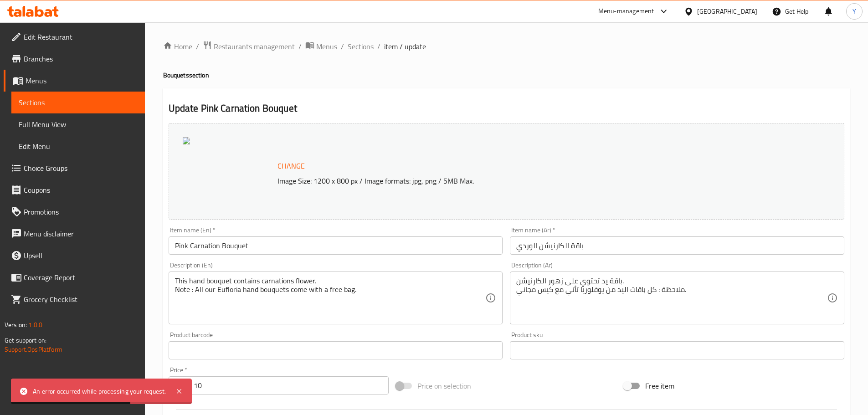 This screenshot has width=868, height=415. Describe the element at coordinates (80, 212) in the screenshot. I see `span: Promotions` at that location.